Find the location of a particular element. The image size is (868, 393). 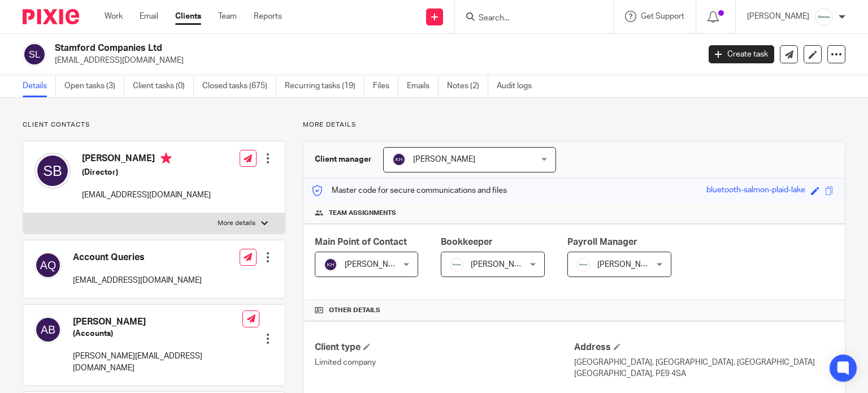

span: Team assignments is located at coordinates (362, 213).